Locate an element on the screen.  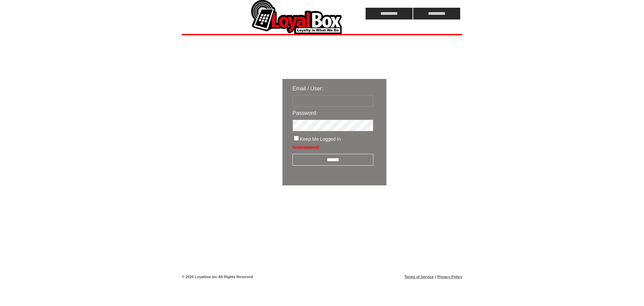
span: © 2025 Loyalbox Inc All Rights Reserved is located at coordinates (218, 277).